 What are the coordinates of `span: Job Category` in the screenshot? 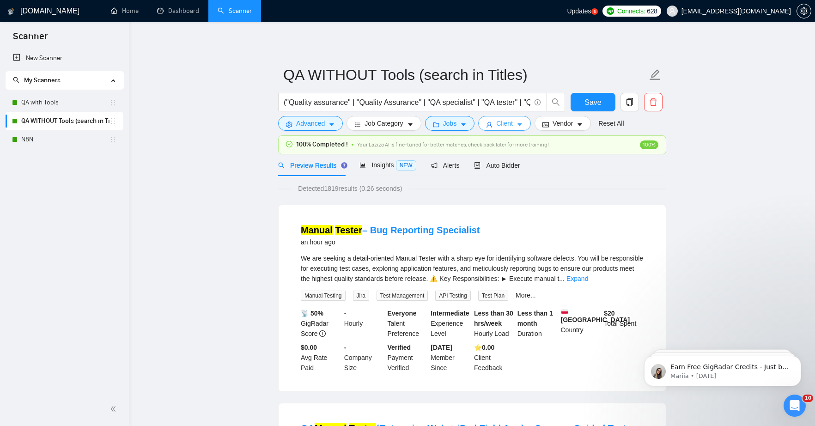 It's located at (384, 123).